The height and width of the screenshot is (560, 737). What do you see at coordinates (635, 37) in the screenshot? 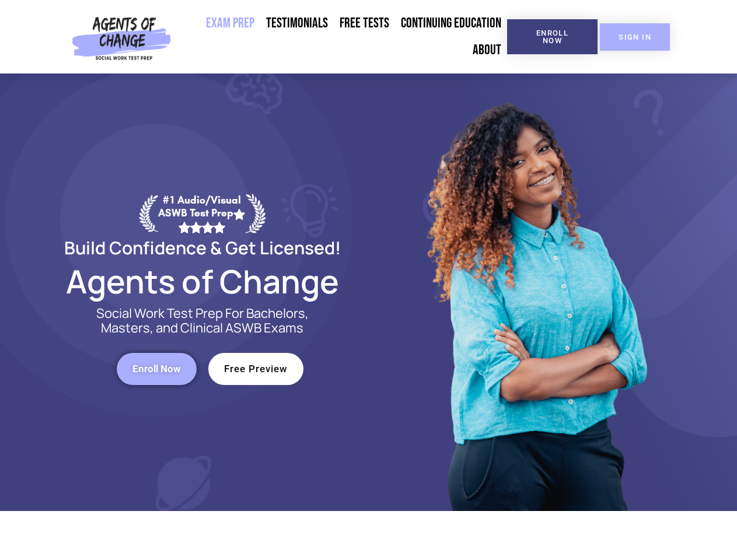
I see `span: SIGN IN` at bounding box center [635, 37].